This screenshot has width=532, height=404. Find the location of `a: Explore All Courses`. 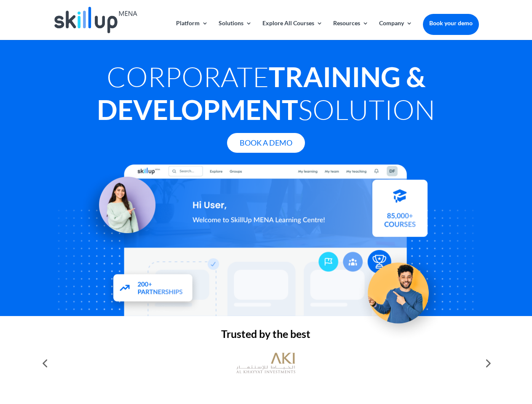

a: Explore All Courses is located at coordinates (293, 30).